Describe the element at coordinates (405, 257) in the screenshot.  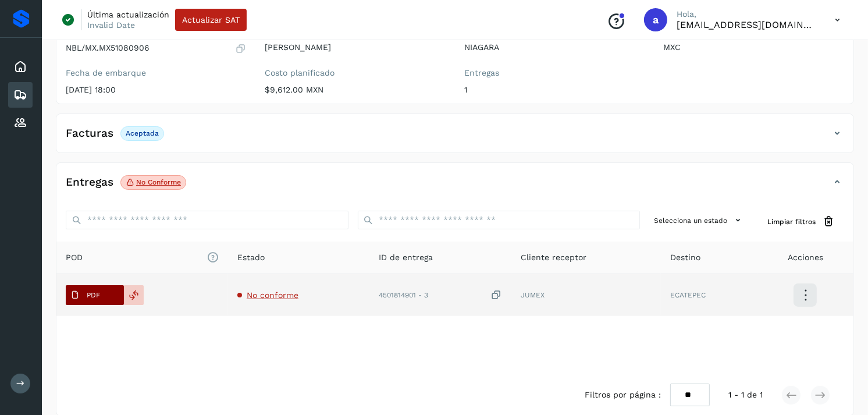
I see `span: ID de entrega` at that location.